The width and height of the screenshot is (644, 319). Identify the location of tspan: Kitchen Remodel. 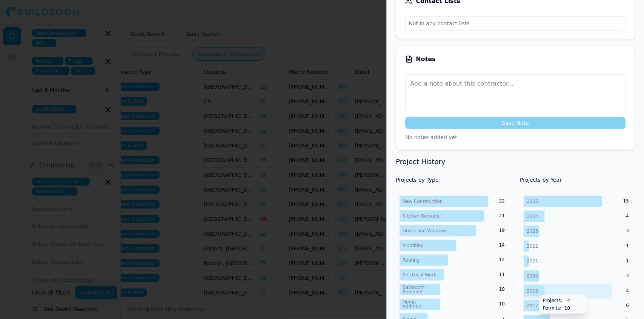
(421, 216).